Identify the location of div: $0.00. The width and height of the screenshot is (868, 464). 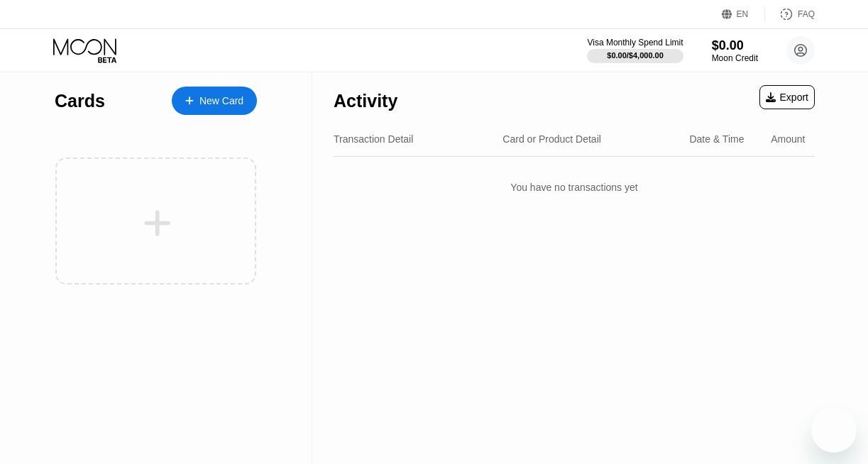
(734, 45).